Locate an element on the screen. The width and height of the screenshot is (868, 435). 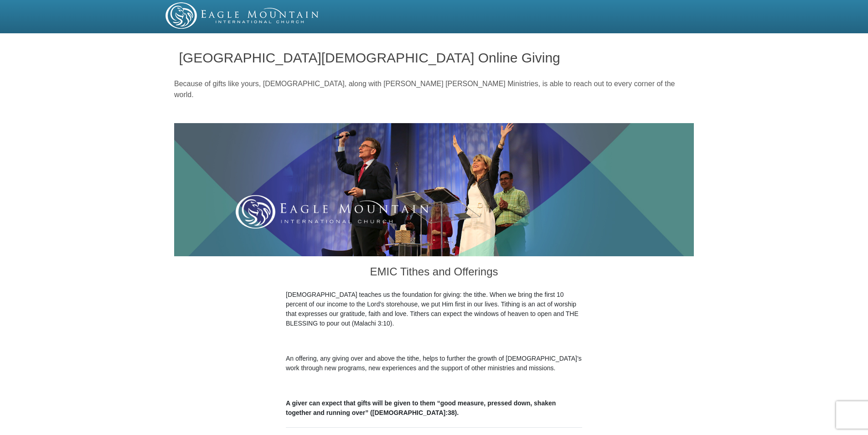
h3: EMIC Tithes and Offerings is located at coordinates (434, 273).